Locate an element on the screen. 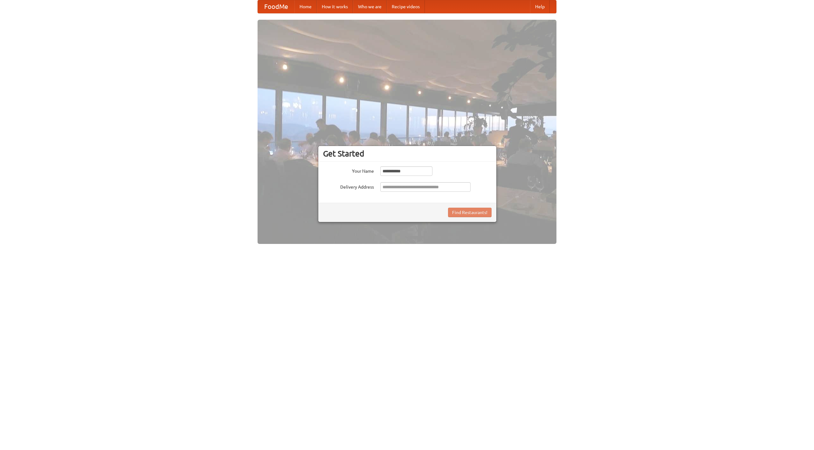 The height and width of the screenshot is (450, 814). button: Find Restaurants! is located at coordinates (470, 212).